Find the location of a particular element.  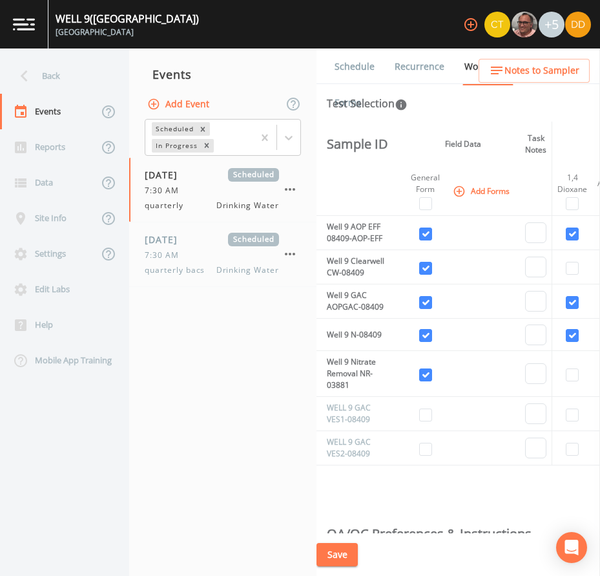

a: Schedule is located at coordinates (355, 67).